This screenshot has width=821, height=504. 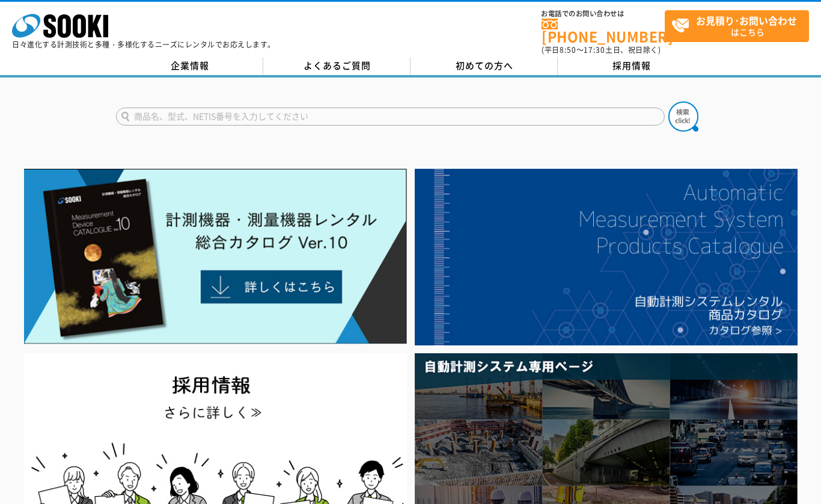 I want to click on a: 初めての方へ, so click(x=484, y=66).